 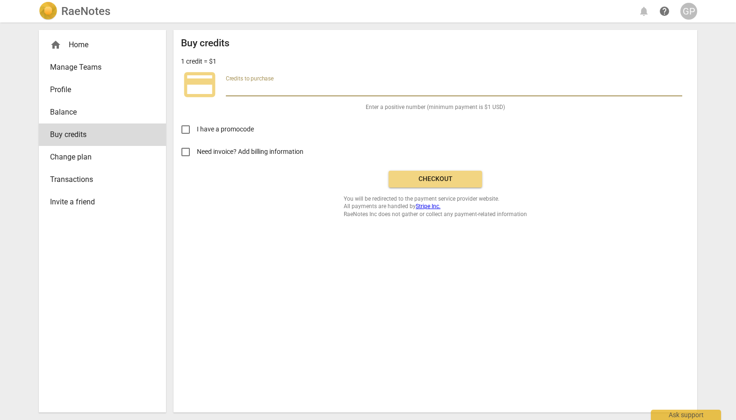 What do you see at coordinates (251, 152) in the screenshot?
I see `span: Need invoice? Add billing information` at bounding box center [251, 152].